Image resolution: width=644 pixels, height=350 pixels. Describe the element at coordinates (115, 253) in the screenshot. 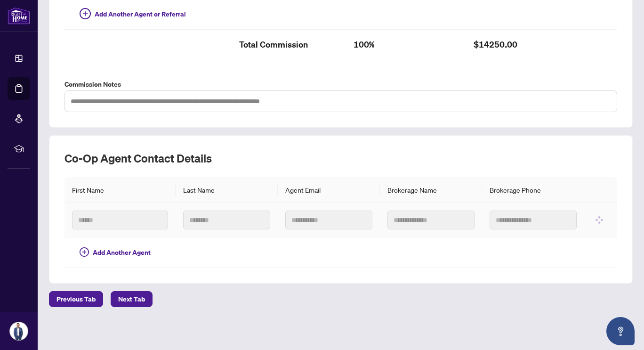

I see `button: Add Another Agent` at that location.